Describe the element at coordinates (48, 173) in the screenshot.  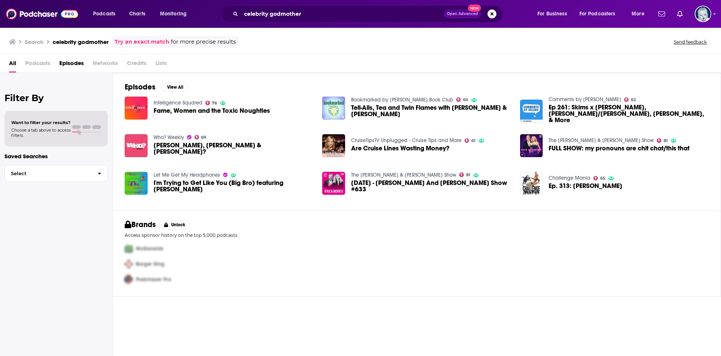
I see `span: Select` at that location.